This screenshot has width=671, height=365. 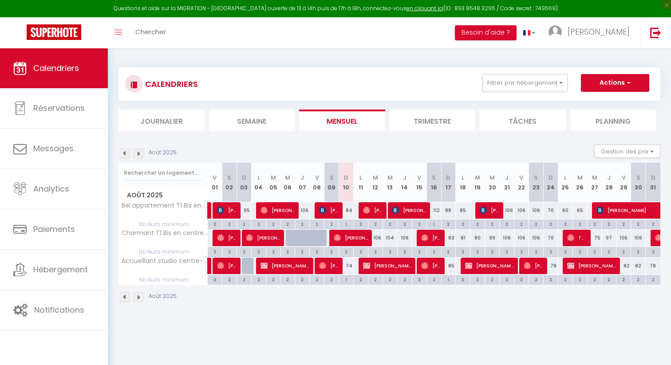 What do you see at coordinates (375, 182) in the screenshot?
I see `th: 12` at bounding box center [375, 182].